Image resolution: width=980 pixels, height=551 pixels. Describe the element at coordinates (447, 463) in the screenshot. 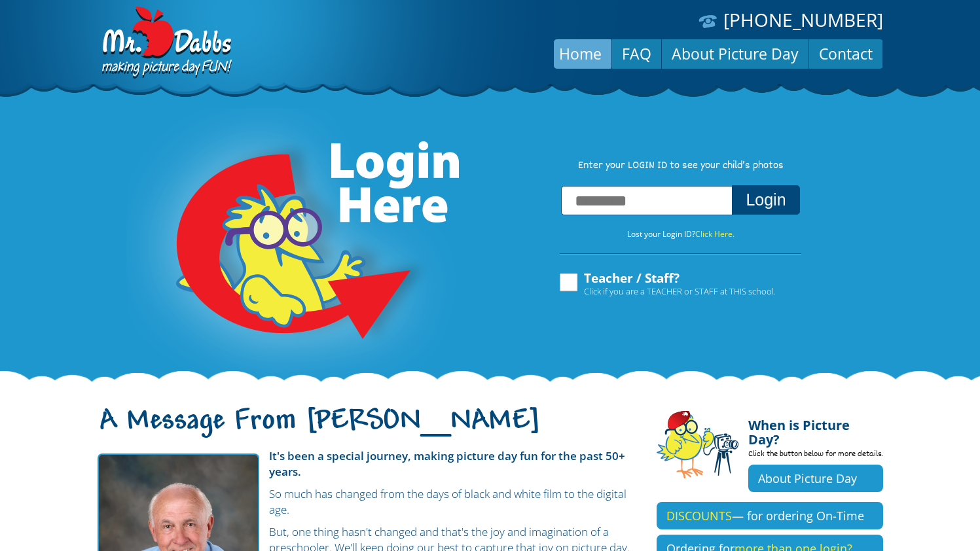

I see `strong: It's been a special journey, making picture day fun for the past 50+ years.` at that location.